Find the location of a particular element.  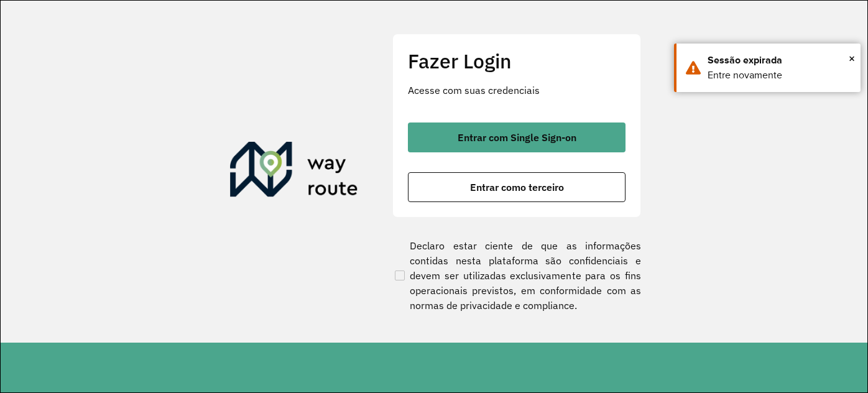

label: Declaro estar ciente de que as informações contidas nesta plataforma são confidenciais e devem se... is located at coordinates (517, 276).